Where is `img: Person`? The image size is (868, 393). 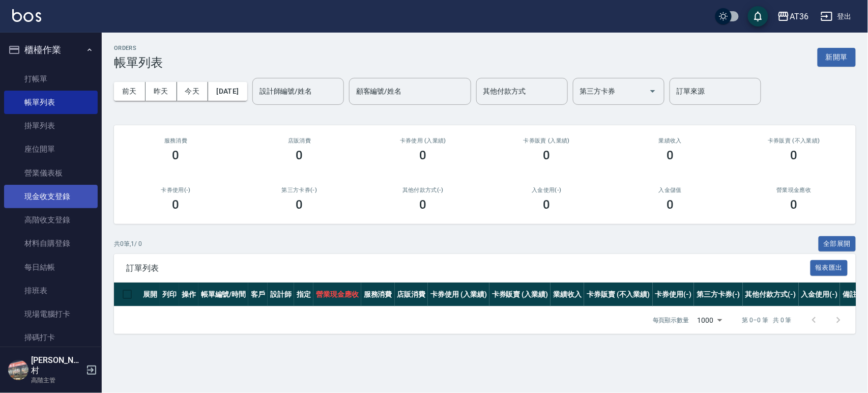
img: Person is located at coordinates (18, 370).